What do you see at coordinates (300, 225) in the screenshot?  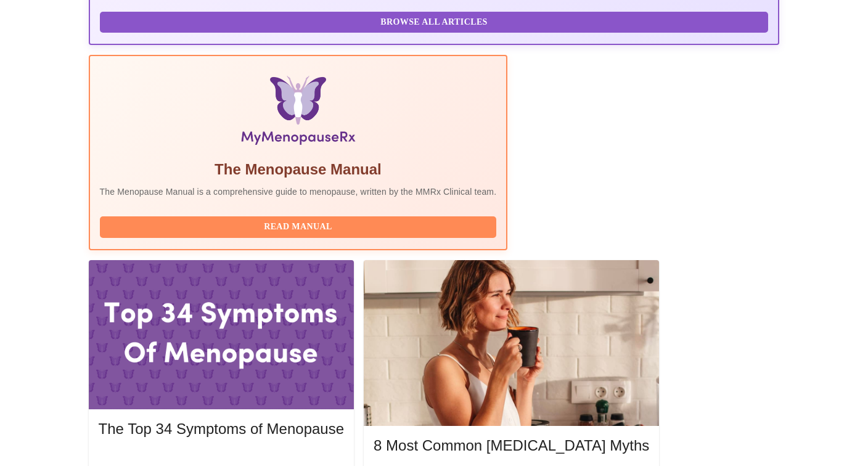 I see `a: Read Manual` at bounding box center [300, 225].